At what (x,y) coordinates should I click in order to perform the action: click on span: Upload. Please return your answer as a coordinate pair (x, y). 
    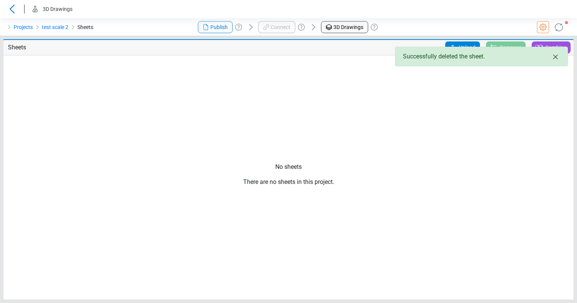
    Looking at the image, I should click on (467, 48).